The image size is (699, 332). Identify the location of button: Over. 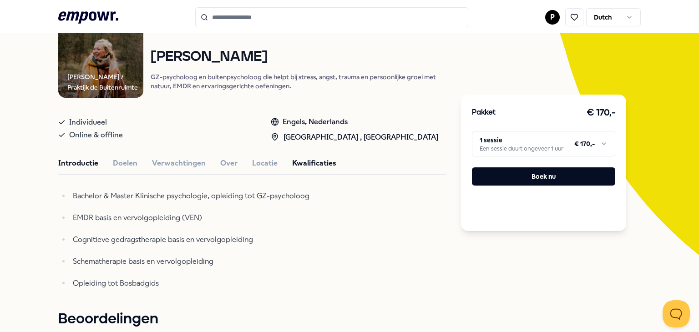
(229, 163).